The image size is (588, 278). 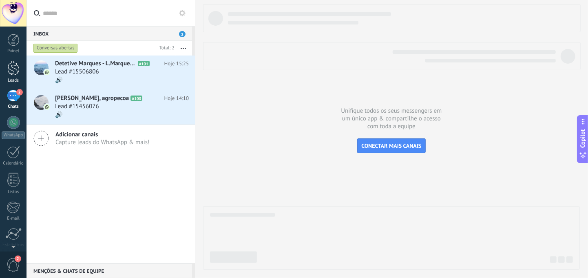 I want to click on div: Painel, so click(x=13, y=51).